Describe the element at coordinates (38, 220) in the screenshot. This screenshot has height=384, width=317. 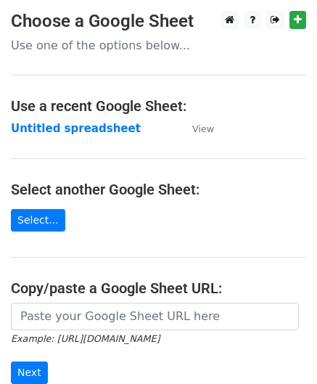
I see `a: Select...` at that location.